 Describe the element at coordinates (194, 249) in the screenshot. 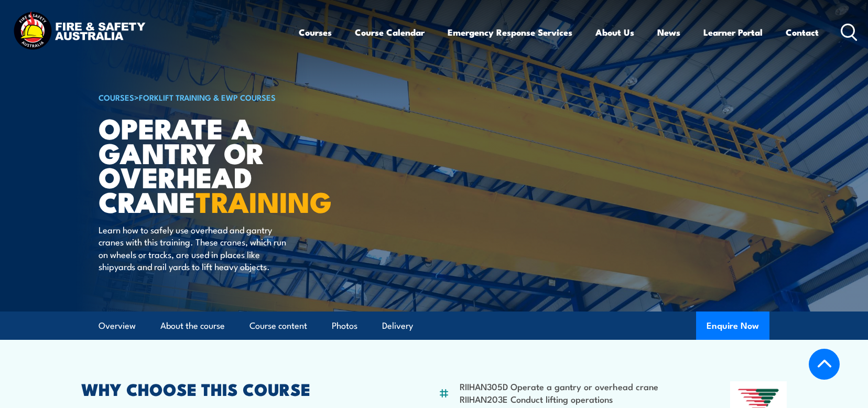

I see `p: Learn how to safely use overhead and gantry cranes with this training. These cranes, which run on...` at that location.